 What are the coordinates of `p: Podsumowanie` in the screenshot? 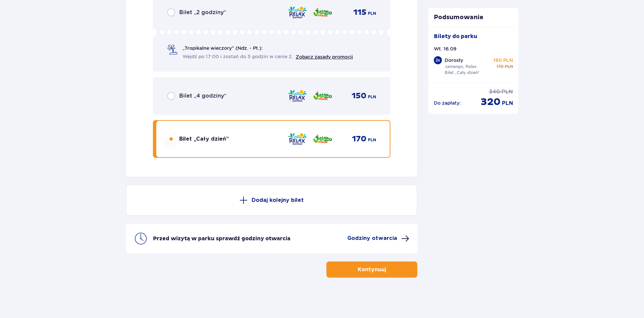 It's located at (474, 17).